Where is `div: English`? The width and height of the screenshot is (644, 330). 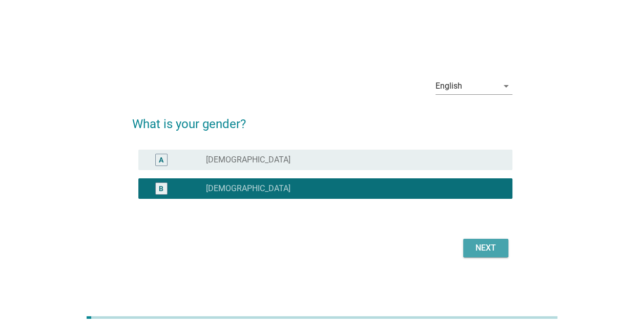 div: English is located at coordinates (449, 86).